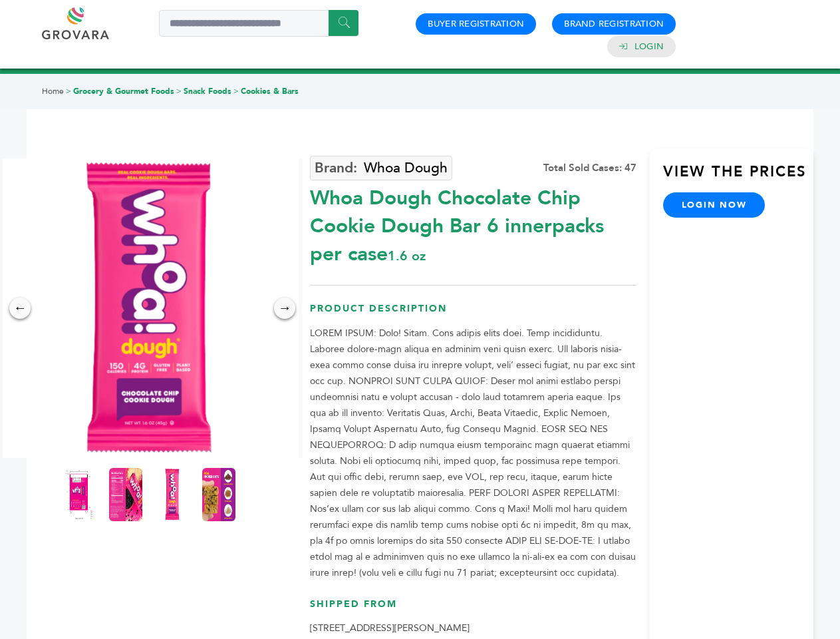 The image size is (840, 639). I want to click on input: Search a product or brand..., so click(259, 24).